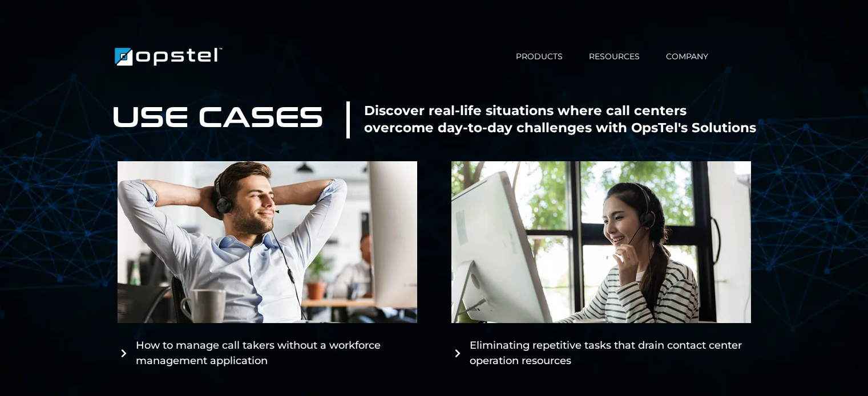 Image resolution: width=868 pixels, height=396 pixels. What do you see at coordinates (608, 353) in the screenshot?
I see `h4: Eliminating repetitive tasks that drain contact center operation resources` at bounding box center [608, 353].